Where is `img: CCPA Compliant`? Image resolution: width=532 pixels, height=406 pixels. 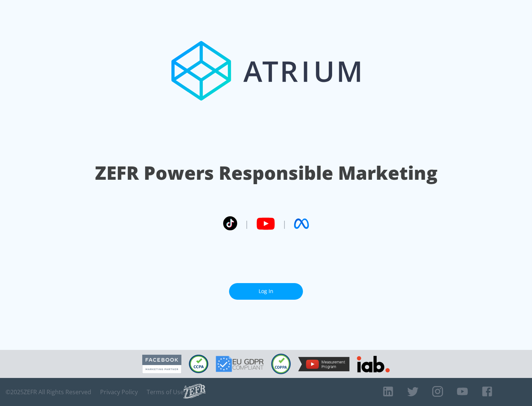 img: CCPA Compliant is located at coordinates (199, 364).